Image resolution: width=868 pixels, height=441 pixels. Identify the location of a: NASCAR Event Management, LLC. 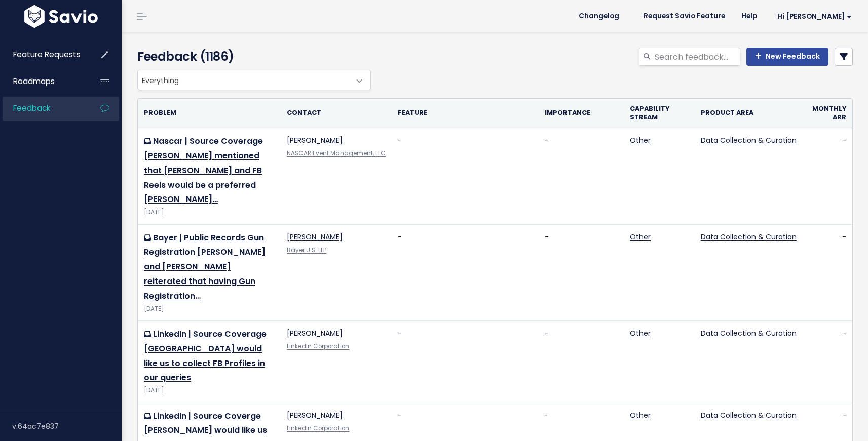
(336, 153).